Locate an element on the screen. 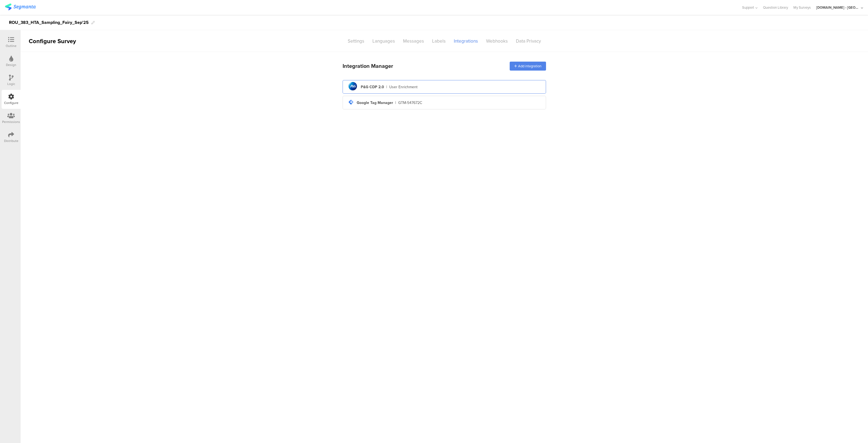  div: Distribute is located at coordinates (11, 141).